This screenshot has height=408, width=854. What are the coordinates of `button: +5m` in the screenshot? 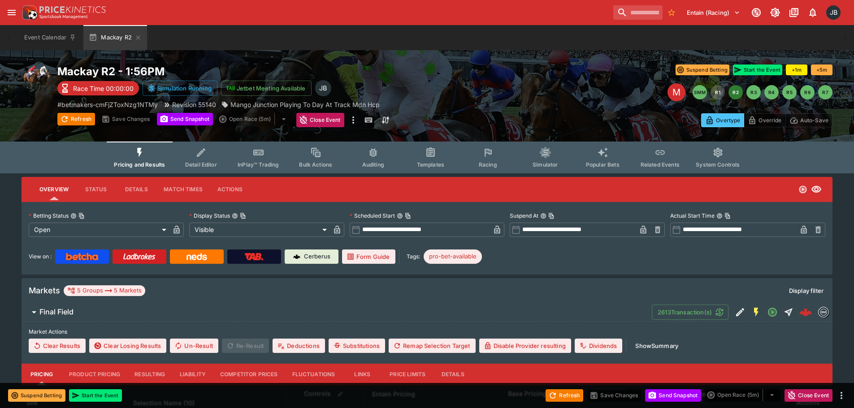 It's located at (821, 70).